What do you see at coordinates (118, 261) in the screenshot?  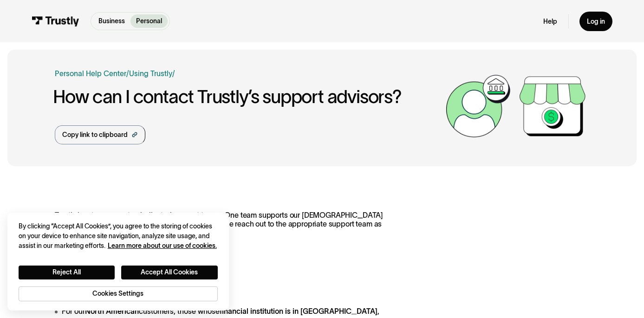 I see `div: Cookie banner` at bounding box center [118, 261].